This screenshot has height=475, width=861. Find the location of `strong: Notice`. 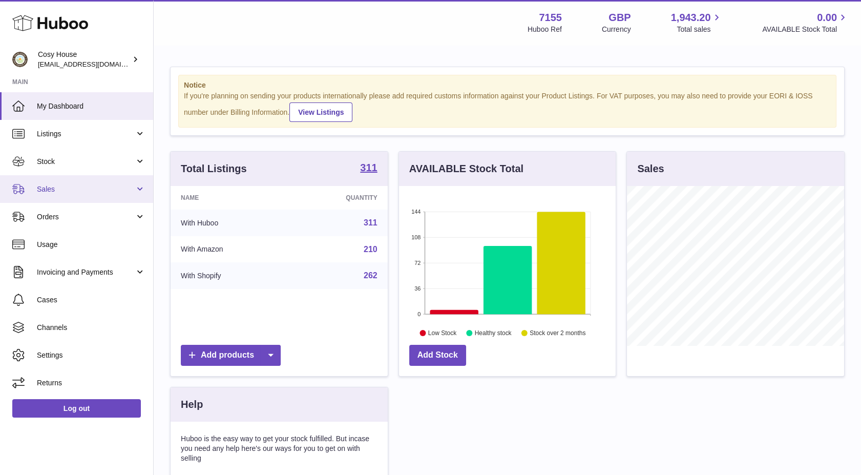

strong: Notice is located at coordinates (507, 85).